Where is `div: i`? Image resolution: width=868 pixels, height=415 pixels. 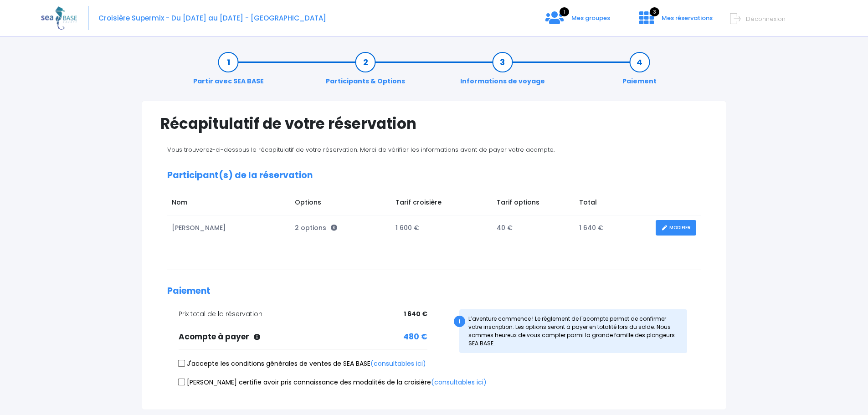
div: i is located at coordinates (459, 321).